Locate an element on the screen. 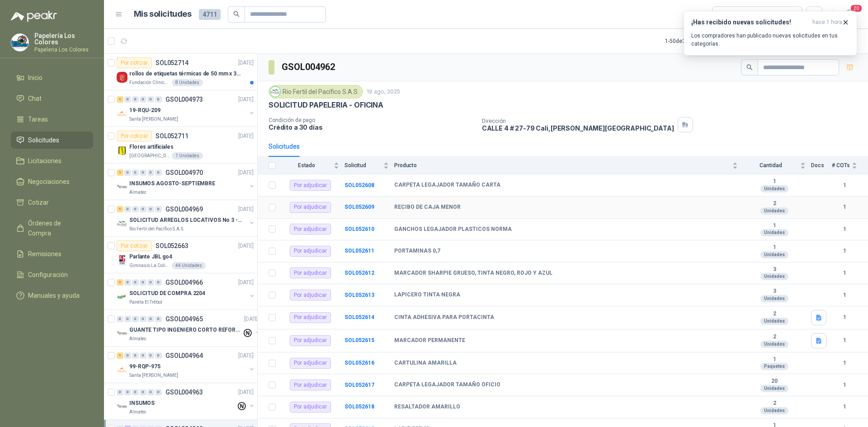  p: Papelería Los Colores is located at coordinates (64, 39).